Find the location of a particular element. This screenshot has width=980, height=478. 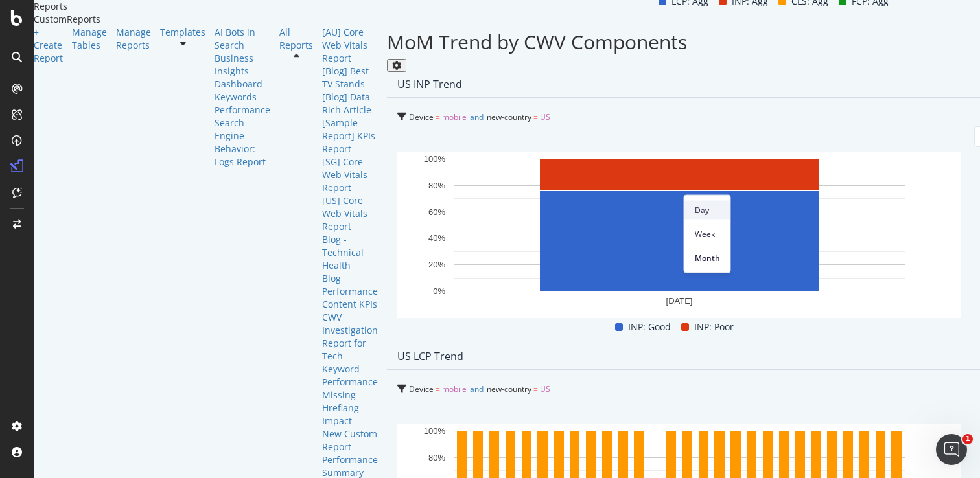

text: 60% is located at coordinates (437, 211).